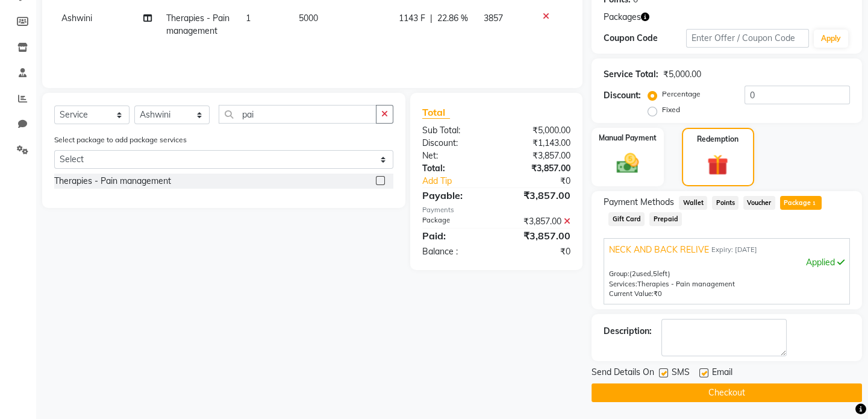  Describe the element at coordinates (681, 374) in the screenshot. I see `span: SMS` at that location.